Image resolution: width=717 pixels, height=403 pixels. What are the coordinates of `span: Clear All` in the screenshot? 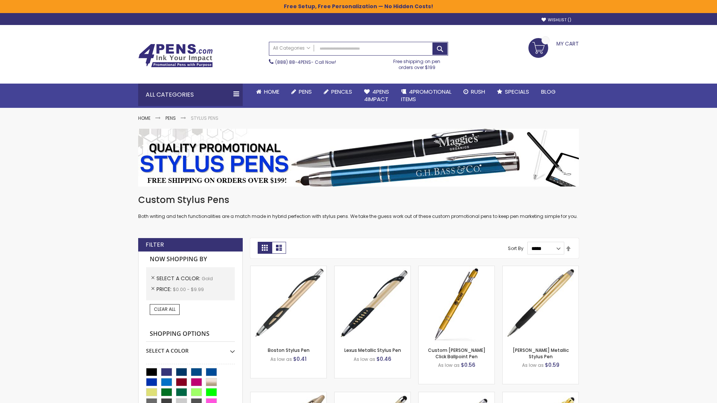 It's located at (165, 309).